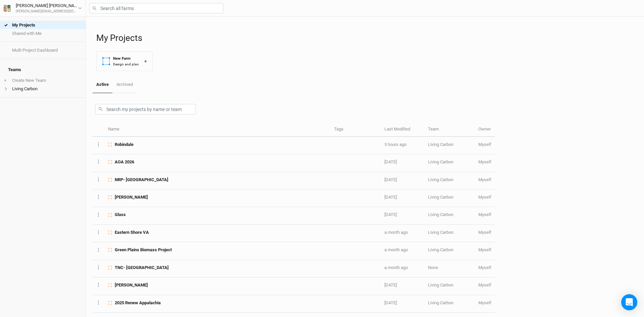 This screenshot has width=644, height=317. I want to click on span: Sep 8, 2025 2:07 PM, so click(391, 214).